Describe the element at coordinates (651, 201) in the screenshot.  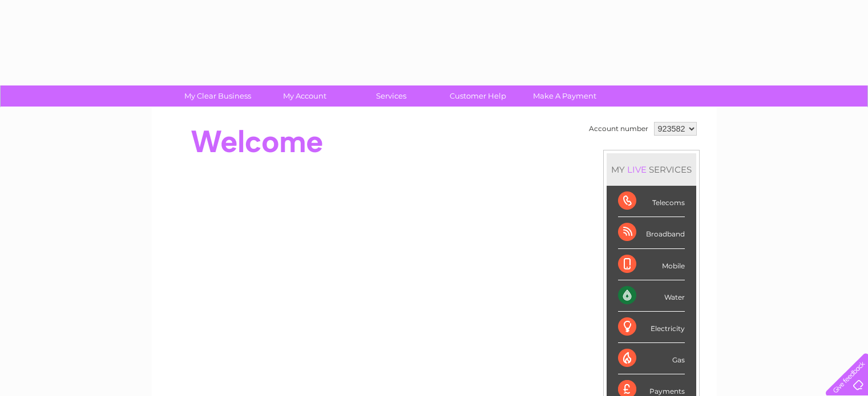
I see `div: Telecoms` at that location.